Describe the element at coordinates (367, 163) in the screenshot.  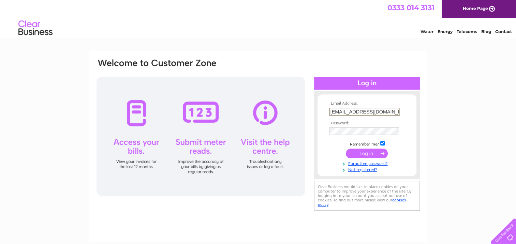
I see `a: Forgotten password?` at that location.